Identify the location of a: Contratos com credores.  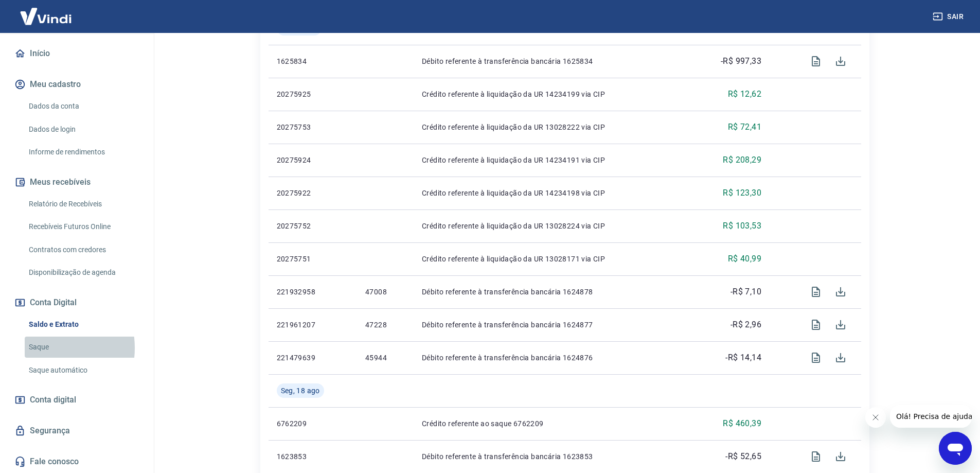
(83, 250).